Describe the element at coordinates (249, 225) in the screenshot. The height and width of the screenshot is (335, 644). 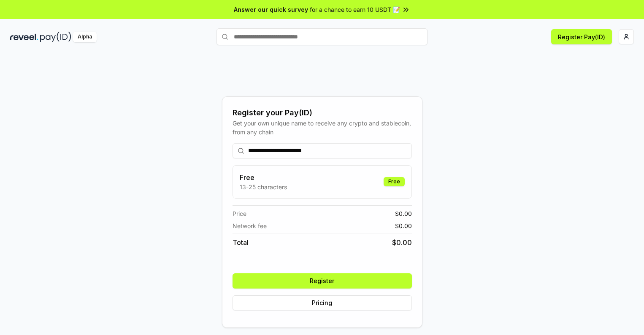
I see `span: Network fee` at that location.